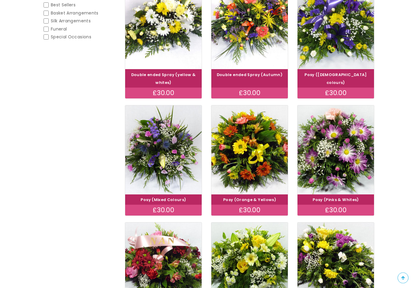  I want to click on span: Funeral, so click(59, 29).